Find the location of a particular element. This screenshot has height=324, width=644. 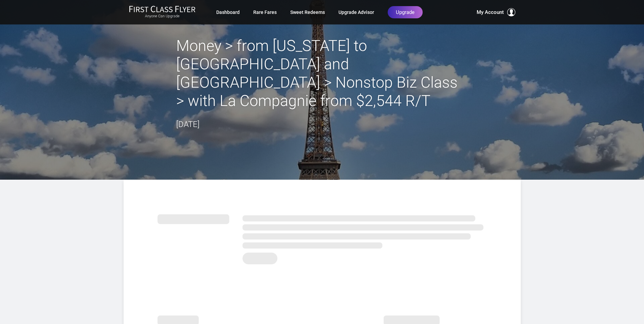

button: My Account is located at coordinates (496, 12).